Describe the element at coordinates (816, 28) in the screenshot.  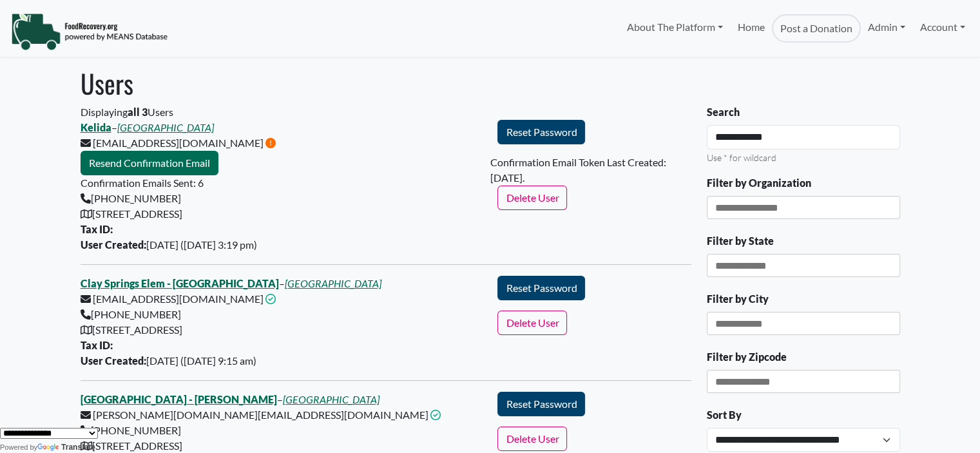
I see `a: Post a Donation` at that location.